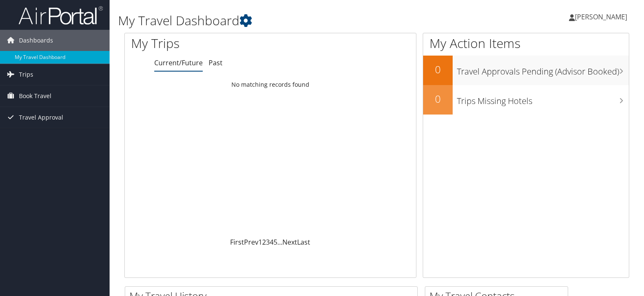 This screenshot has width=644, height=296. Describe the element at coordinates (35, 96) in the screenshot. I see `span: Book Travel` at that location.